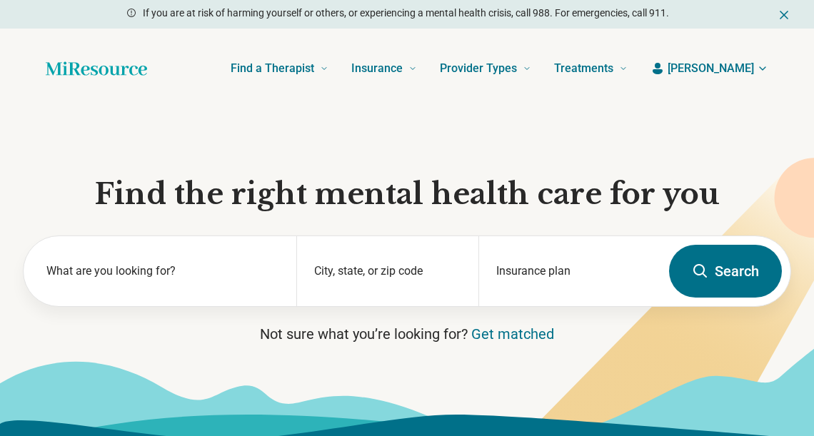  Describe the element at coordinates (377, 69) in the screenshot. I see `span: Insurance` at that location.